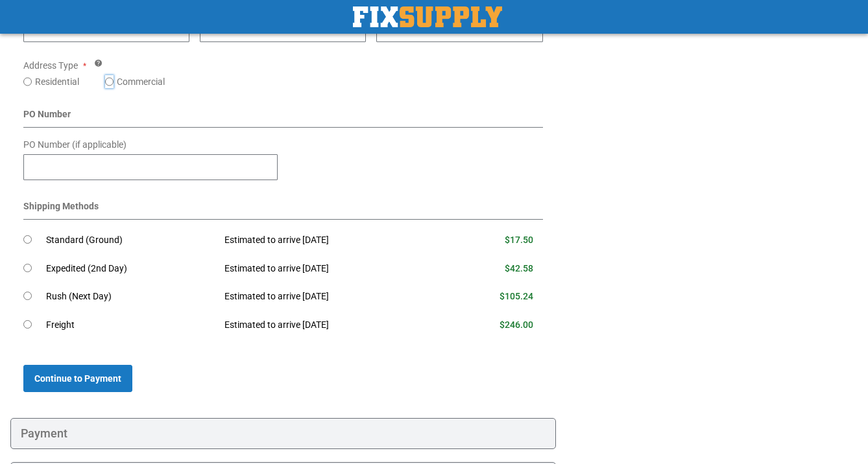 The width and height of the screenshot is (868, 464). Describe the element at coordinates (51, 66) in the screenshot. I see `span: Address Type` at that location.